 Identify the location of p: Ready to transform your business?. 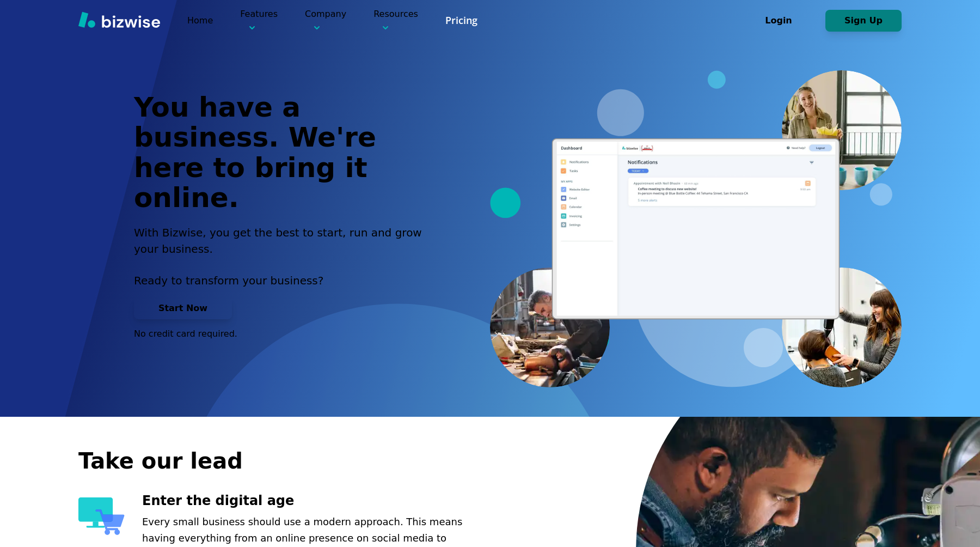
(284, 280).